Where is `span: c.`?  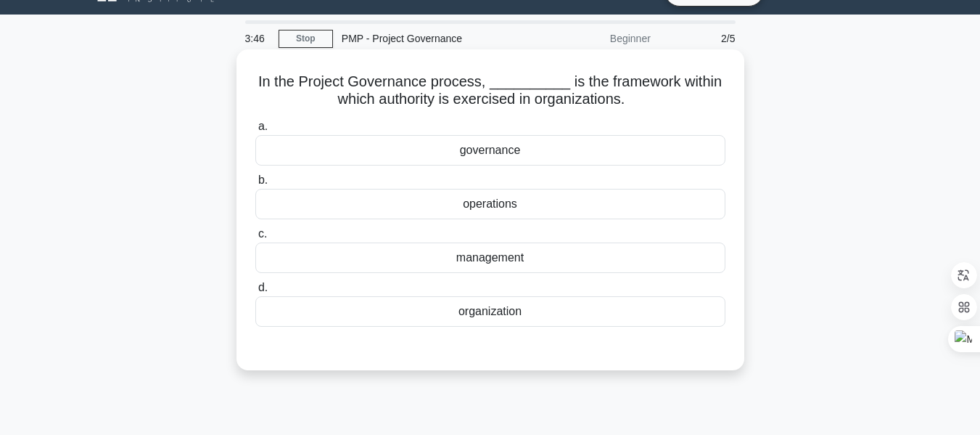
span: c. is located at coordinates (263, 233).